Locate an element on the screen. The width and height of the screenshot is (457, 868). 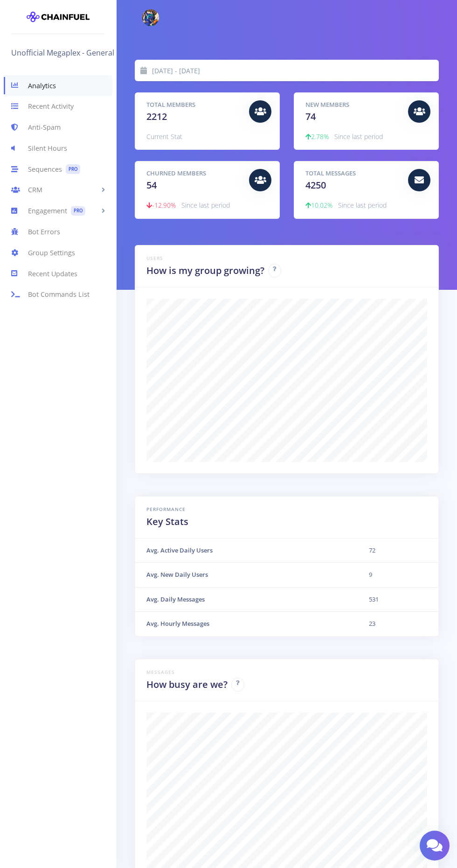
h6: Performance is located at coordinates (287, 509).